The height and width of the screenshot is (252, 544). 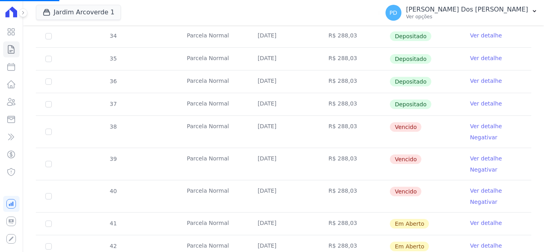 What do you see at coordinates (113, 191) in the screenshot?
I see `span: 40` at bounding box center [113, 191].